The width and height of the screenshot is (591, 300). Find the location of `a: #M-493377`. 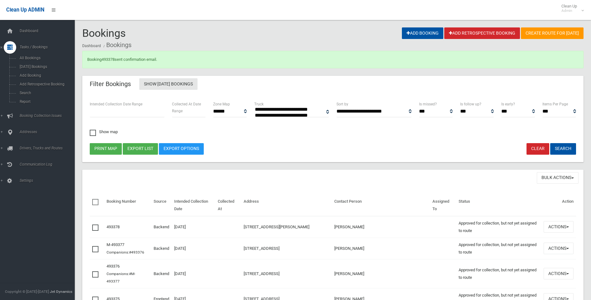

a: #M-493377 is located at coordinates (121, 277).